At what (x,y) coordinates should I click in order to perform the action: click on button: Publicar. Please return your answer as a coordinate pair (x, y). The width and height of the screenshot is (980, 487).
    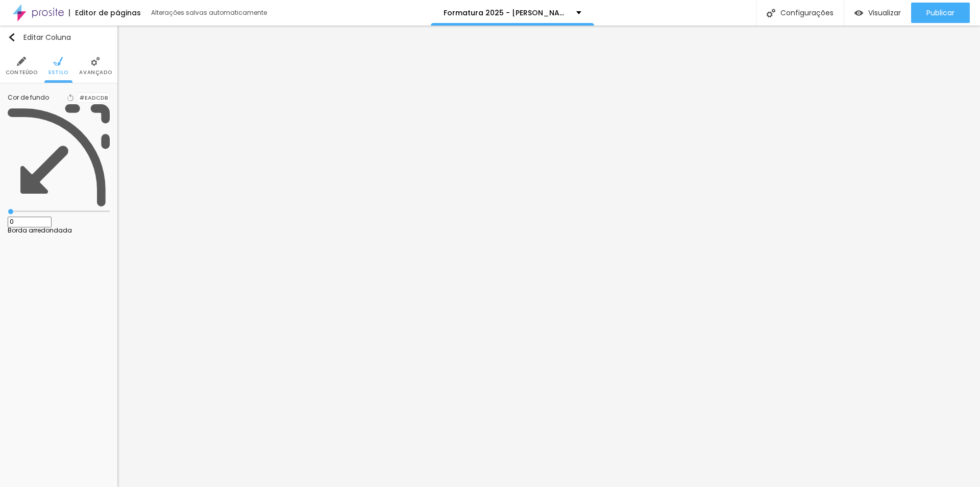
    Looking at the image, I should click on (940, 13).